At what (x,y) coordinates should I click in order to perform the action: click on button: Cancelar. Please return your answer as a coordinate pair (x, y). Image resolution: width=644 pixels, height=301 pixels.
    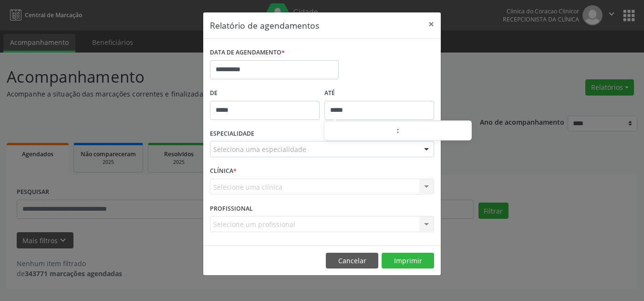
    Looking at the image, I should click on (352, 261).